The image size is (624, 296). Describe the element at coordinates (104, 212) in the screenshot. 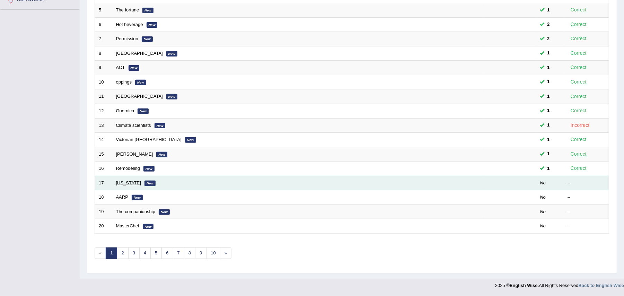

I see `td: 19` at that location.